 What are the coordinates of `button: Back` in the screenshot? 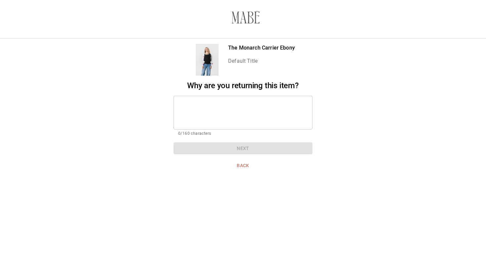 It's located at (243, 166).